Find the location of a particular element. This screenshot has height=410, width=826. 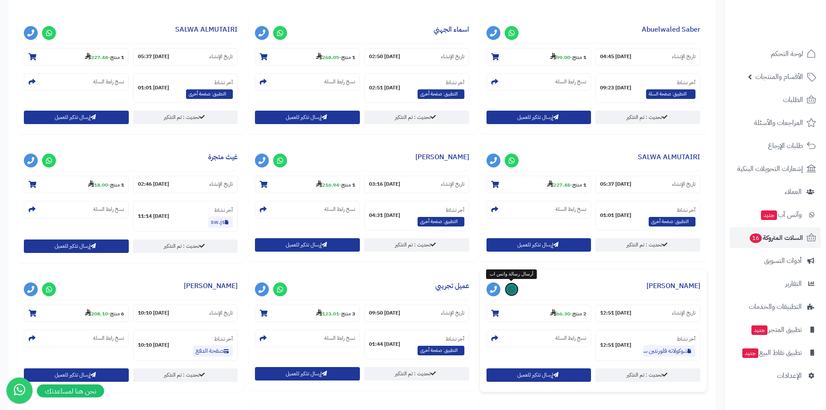

span: المراجعات والأسئلة is located at coordinates (778, 123).